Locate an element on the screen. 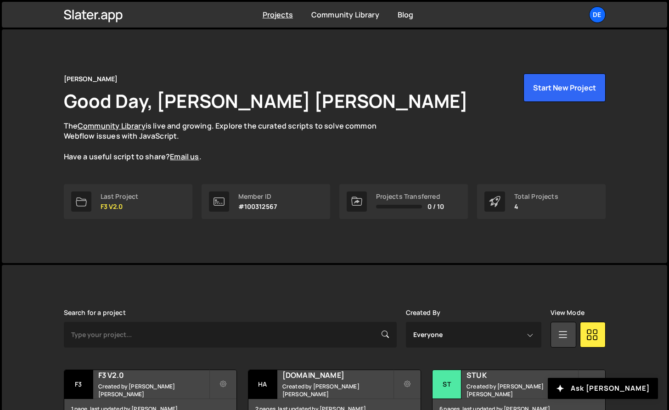 This screenshot has width=669, height=410. input: Type your project... is located at coordinates (230, 335).